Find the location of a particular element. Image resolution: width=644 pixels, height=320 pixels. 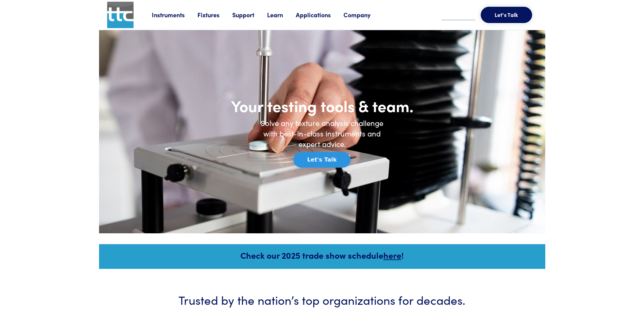

a: Applications is located at coordinates (320, 14).